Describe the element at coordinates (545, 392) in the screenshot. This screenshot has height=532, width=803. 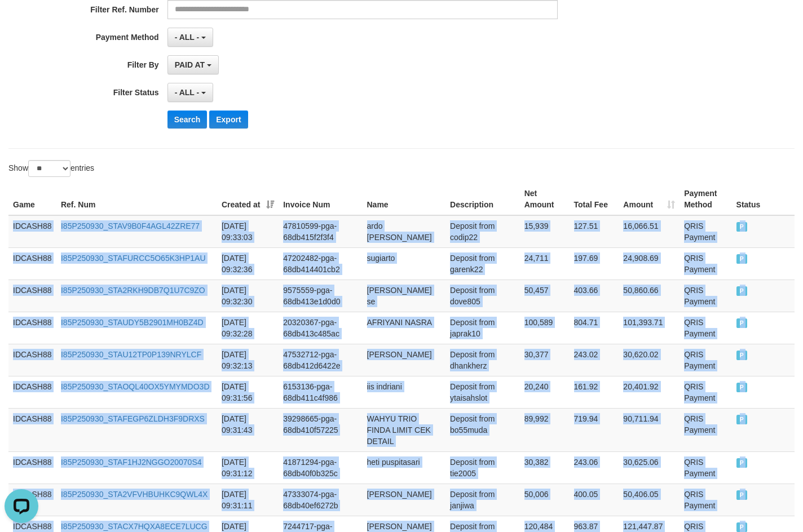
I see `td: 20,240` at that location.